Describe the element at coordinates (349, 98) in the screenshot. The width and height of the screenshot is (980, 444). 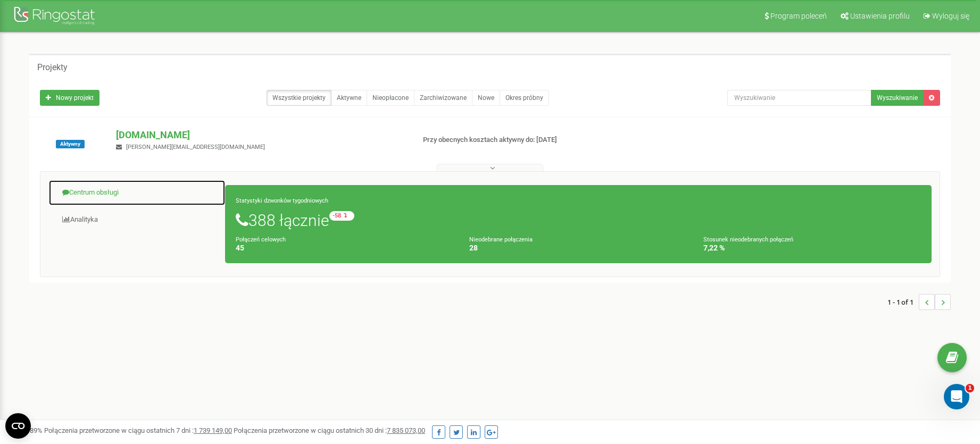
I see `a: Aktywne` at that location.